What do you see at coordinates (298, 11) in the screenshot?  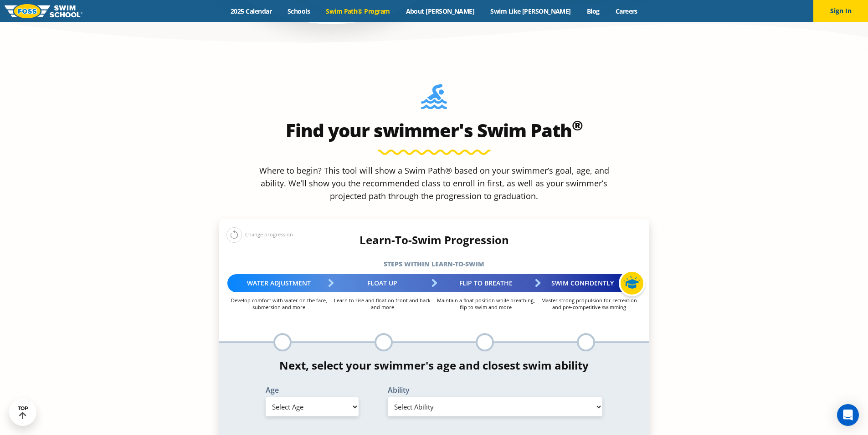 I see `a: Schools` at bounding box center [298, 11].